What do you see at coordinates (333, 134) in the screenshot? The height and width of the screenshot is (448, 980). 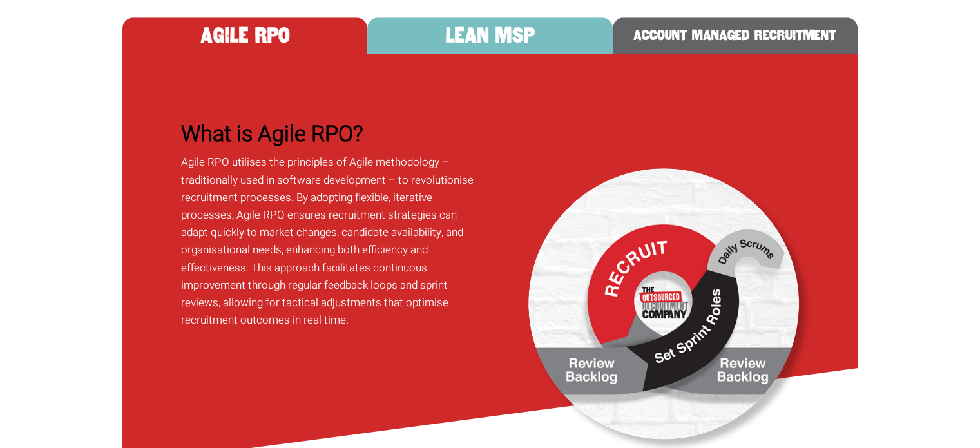 I see `h2: What is Agile RPO?` at bounding box center [333, 134].